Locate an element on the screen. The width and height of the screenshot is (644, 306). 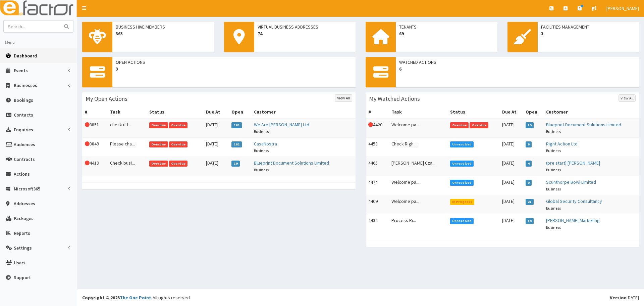
footer: All rights reserved. is located at coordinates (361, 297).